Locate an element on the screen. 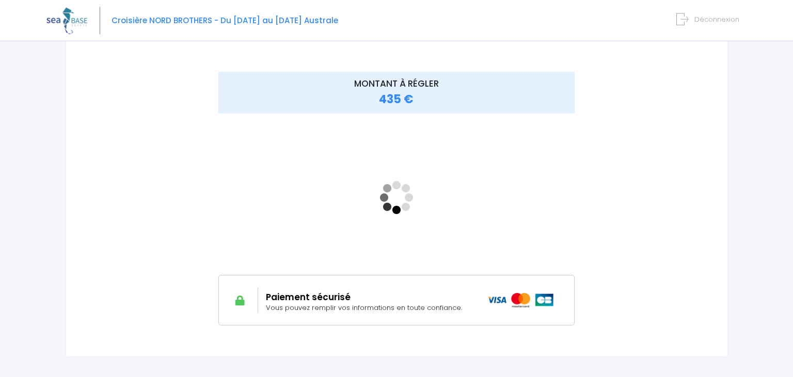 The width and height of the screenshot is (793, 377). img: icons_paiement_securise@2x.png is located at coordinates (521, 300).